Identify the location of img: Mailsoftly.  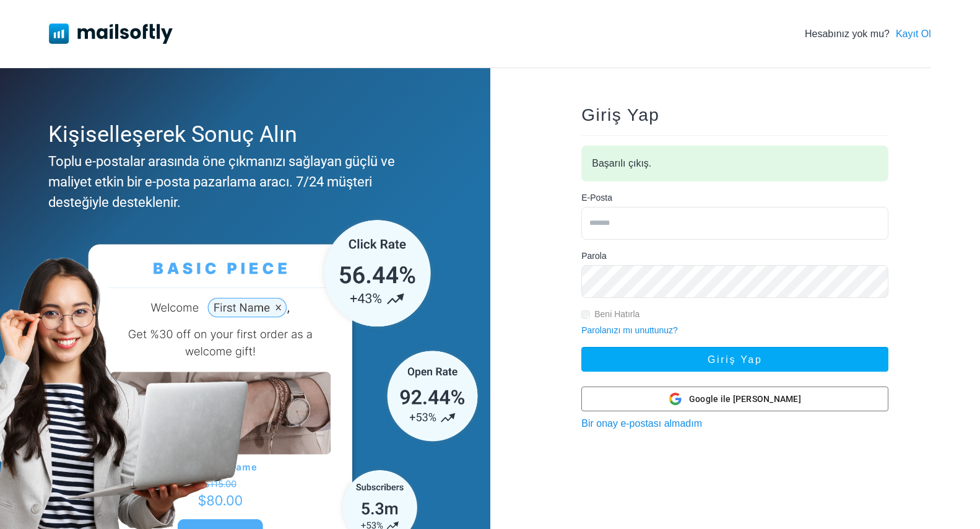
(111, 33).